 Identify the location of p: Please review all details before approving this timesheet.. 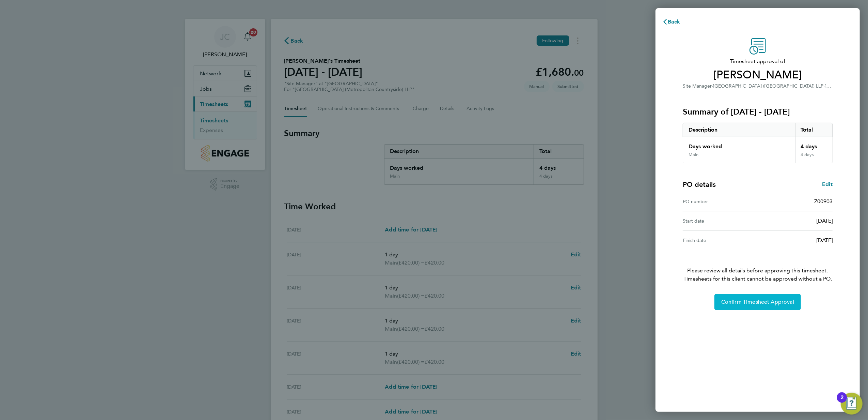
(757, 266).